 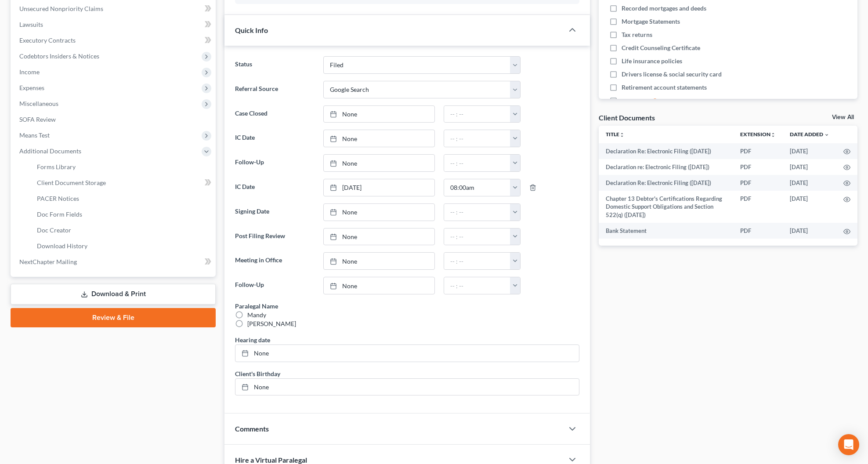 What do you see at coordinates (61, 8) in the screenshot?
I see `span: Unsecured Nonpriority Claims` at bounding box center [61, 8].